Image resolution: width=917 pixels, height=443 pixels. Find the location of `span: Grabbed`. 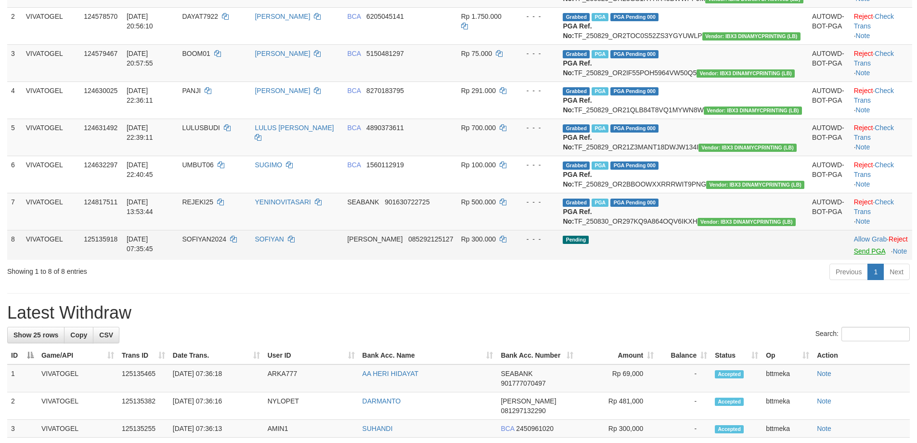

span: Grabbed is located at coordinates (576, 17).